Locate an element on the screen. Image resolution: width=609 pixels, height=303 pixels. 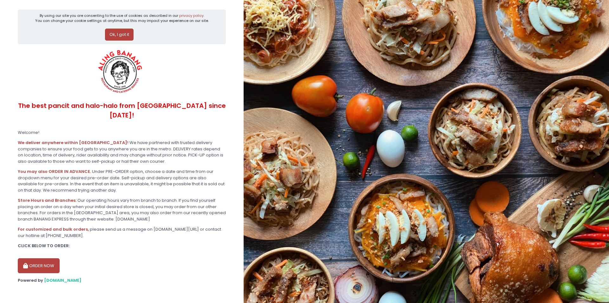
div: Under PRE-ORDER option, choose a date and time from our dropdown menu for your desired pre-order ... is located at coordinates (122, 181).